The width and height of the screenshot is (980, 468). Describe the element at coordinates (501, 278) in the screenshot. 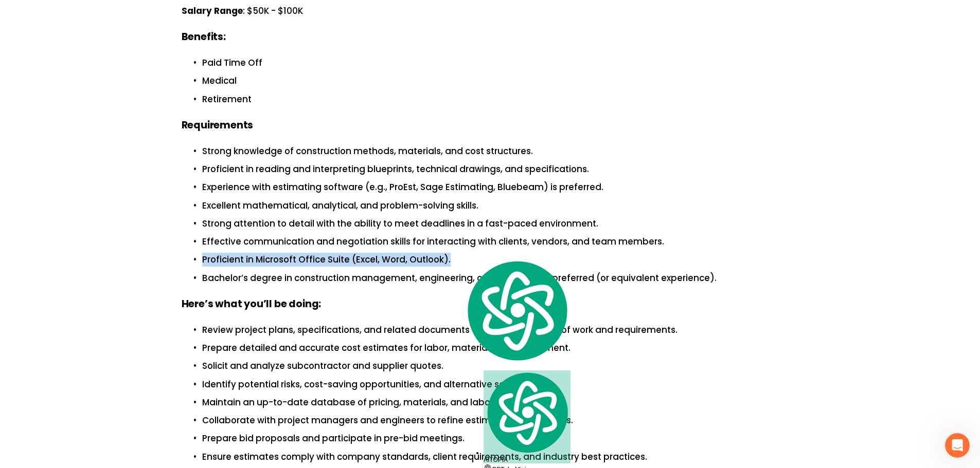

I see `p: Bachelor’s degree in construction management, engineering, or a related field preferred (or equiv...` at that location.